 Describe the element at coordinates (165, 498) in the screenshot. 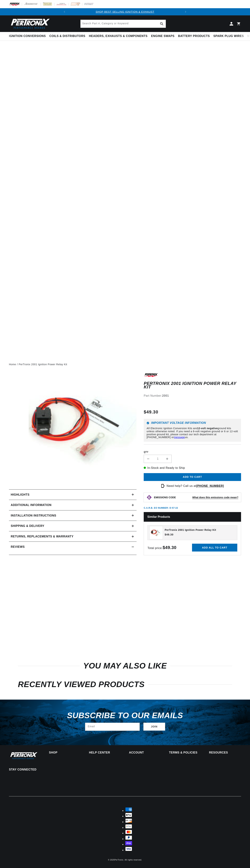

I see `strong: EMISSIONS CODE` at that location.